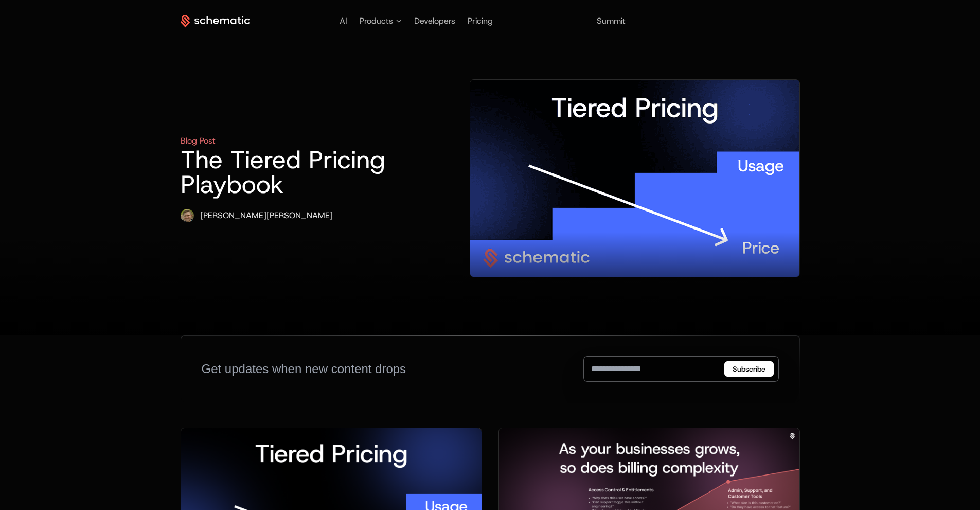 The width and height of the screenshot is (980, 510). Describe the element at coordinates (187, 216) in the screenshot. I see `img: Ryan Echternacht` at that location.